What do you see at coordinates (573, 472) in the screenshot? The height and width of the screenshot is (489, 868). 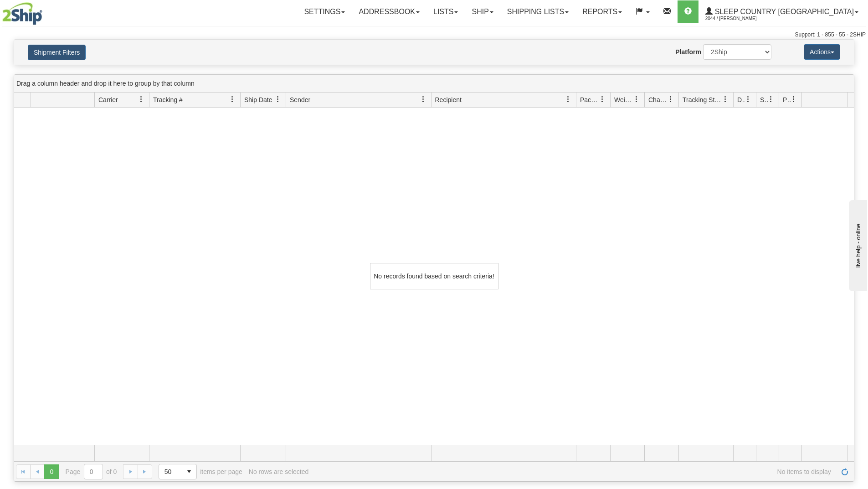 I see `span: No items to display` at bounding box center [573, 472].